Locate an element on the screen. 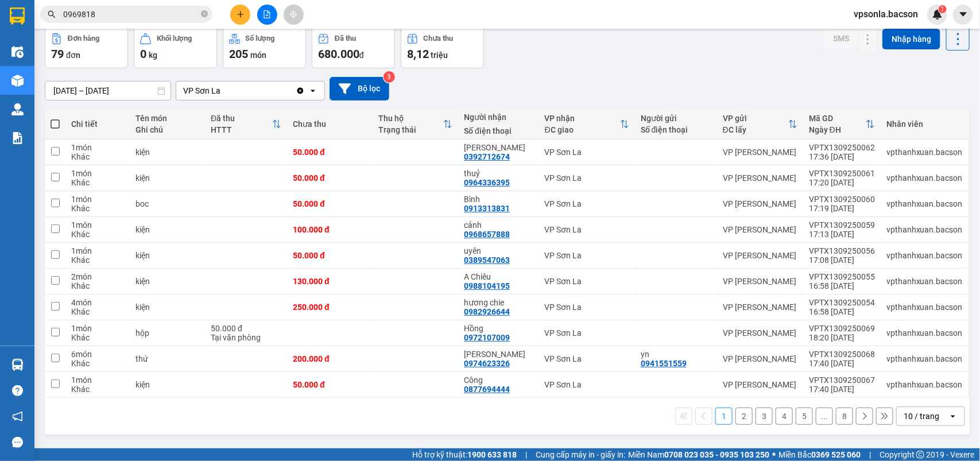  span: món is located at coordinates (258, 55).